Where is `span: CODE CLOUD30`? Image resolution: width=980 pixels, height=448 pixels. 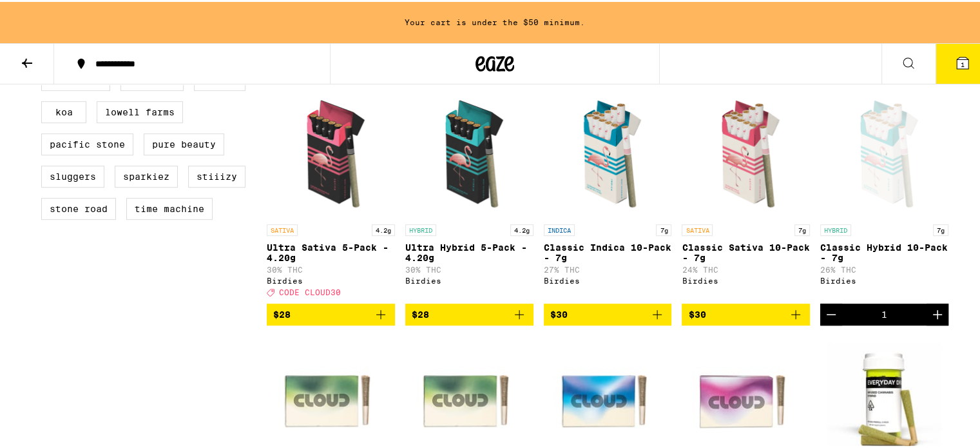
span: CODE CLOUD30 is located at coordinates (310, 291).